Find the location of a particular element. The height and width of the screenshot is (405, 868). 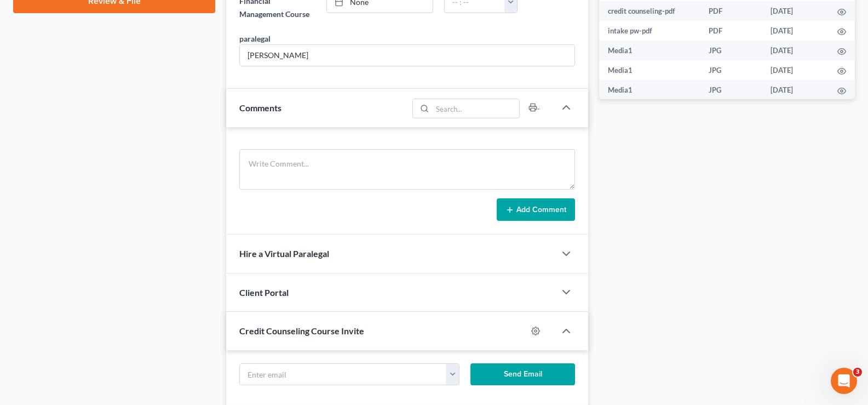

span: Client Portal is located at coordinates (264, 292).